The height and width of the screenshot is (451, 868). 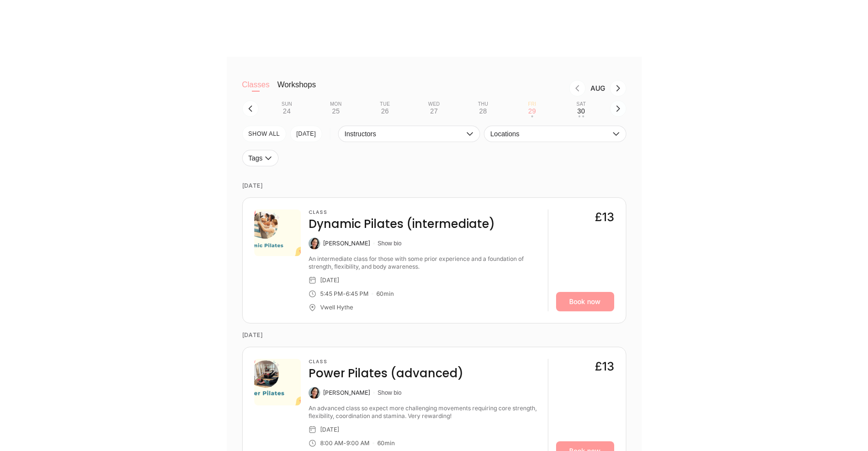 I want to click on nav: Month switch, so click(x=479, y=89).